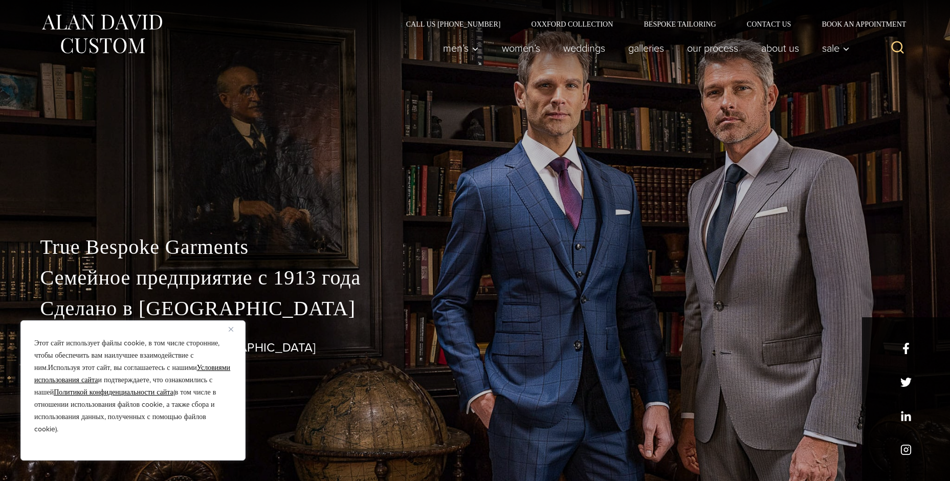 The image size is (950, 481). I want to click on a: Galleries, so click(645, 48).